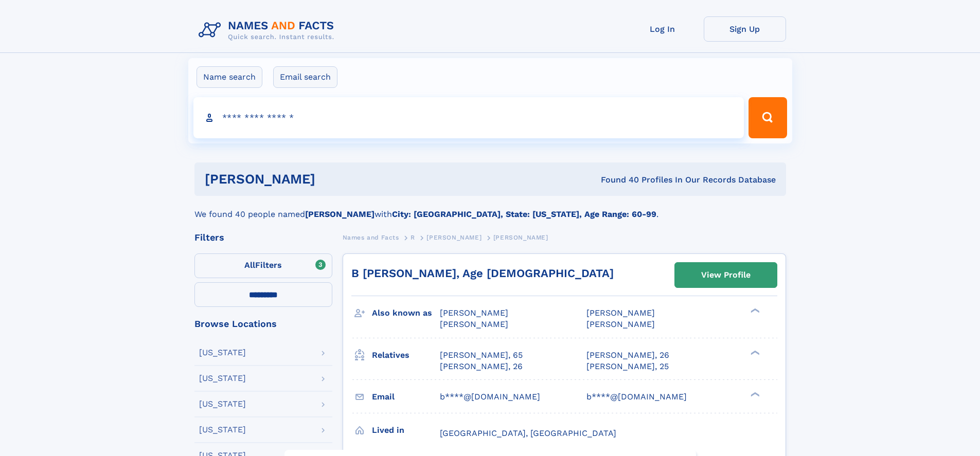 This screenshot has width=980, height=456. What do you see at coordinates (767, 118) in the screenshot?
I see `button: Search Button` at bounding box center [767, 118].